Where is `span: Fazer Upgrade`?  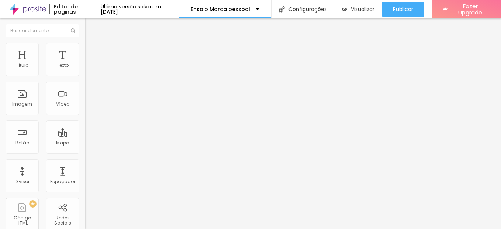
span: Fazer Upgrade is located at coordinates (470, 9).